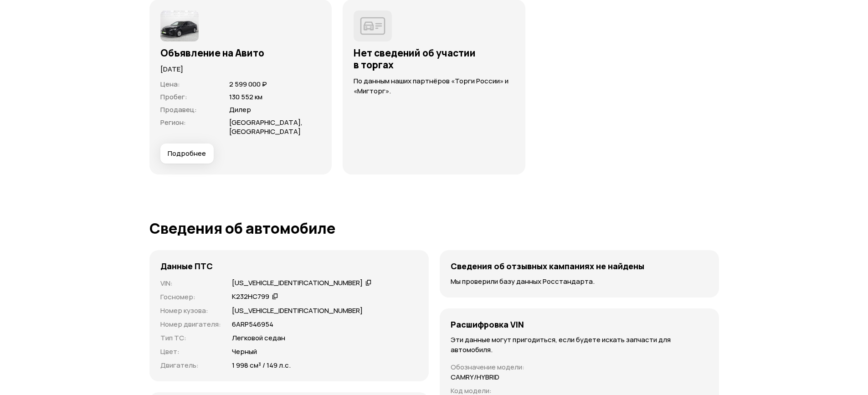 This screenshot has height=395, width=868. What do you see at coordinates (190, 311) in the screenshot?
I see `p: Номер кузова :` at bounding box center [190, 311].